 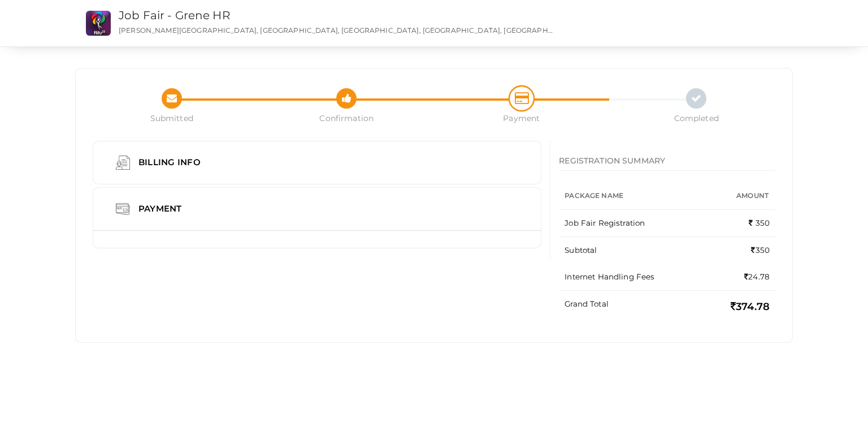 I want to click on td: Internet Handling Fees, so click(x=635, y=277).